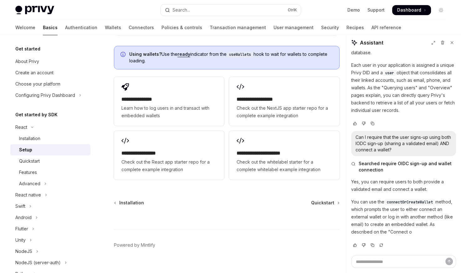 Image resolution: width=461 pixels, height=273 pixels. What do you see at coordinates (356, 28) in the screenshot?
I see `a: Recipes` at bounding box center [356, 28].